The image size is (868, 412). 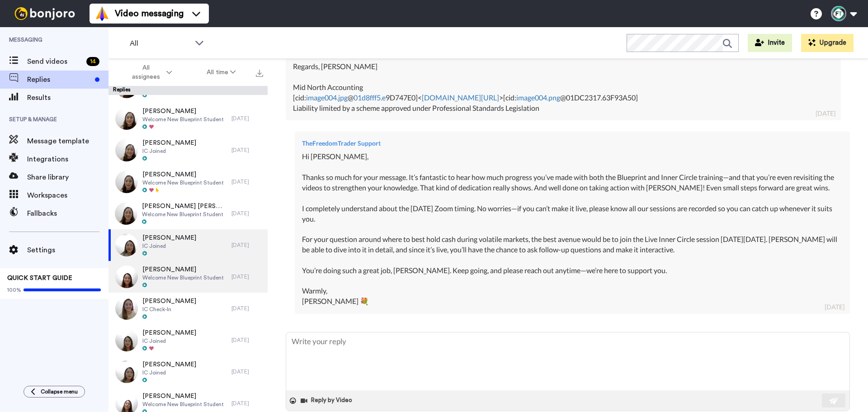 What do you see at coordinates (259, 73) in the screenshot?
I see `img: export.svg` at bounding box center [259, 73].